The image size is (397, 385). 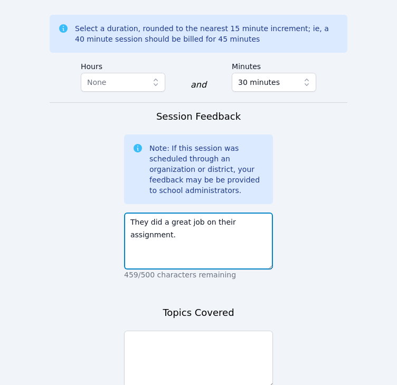 What do you see at coordinates (198, 85) in the screenshot?
I see `div: and` at bounding box center [198, 85].